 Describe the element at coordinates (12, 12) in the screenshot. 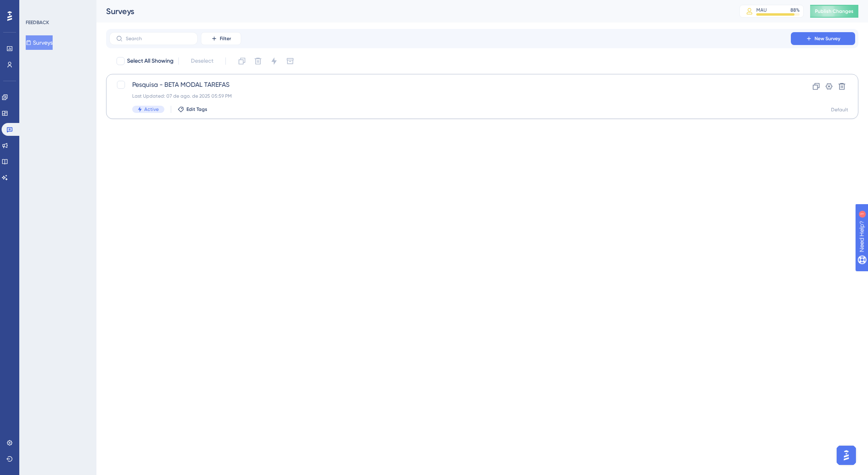

I see `button: Open AI Assistant Launcher` at that location.